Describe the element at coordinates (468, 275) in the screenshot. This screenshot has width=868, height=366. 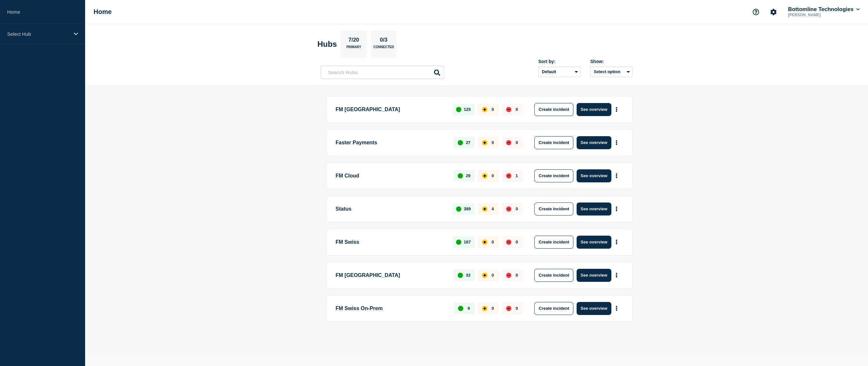
I see `p: 33` at that location.